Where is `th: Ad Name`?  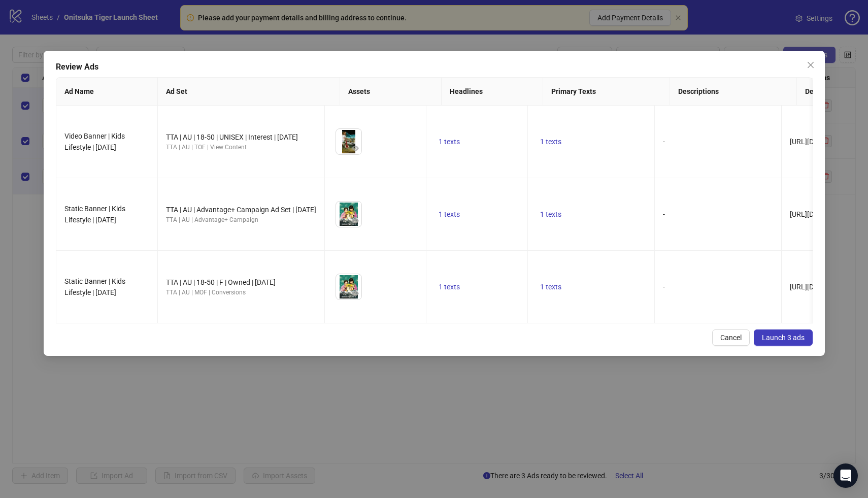
th: Ad Name is located at coordinates (107, 91).